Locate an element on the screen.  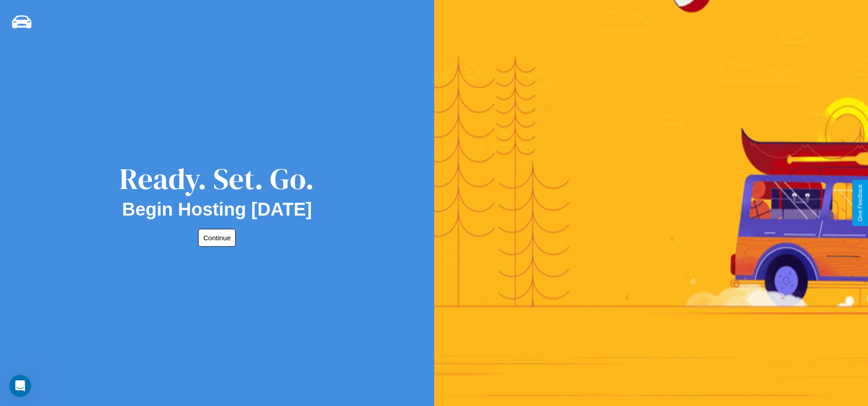
div: Give Feedback is located at coordinates (861, 203).